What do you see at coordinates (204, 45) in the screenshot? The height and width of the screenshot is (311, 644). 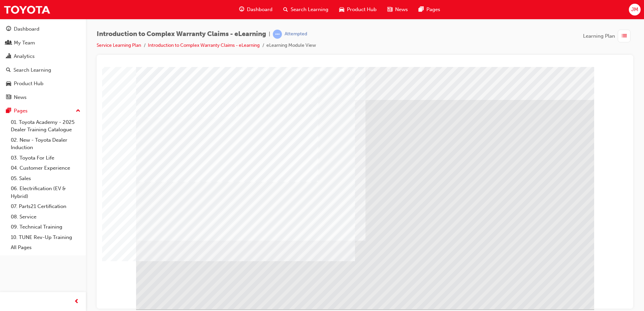 I see `a: Introduction to Complex Warranty Claims - eLearning` at bounding box center [204, 45].